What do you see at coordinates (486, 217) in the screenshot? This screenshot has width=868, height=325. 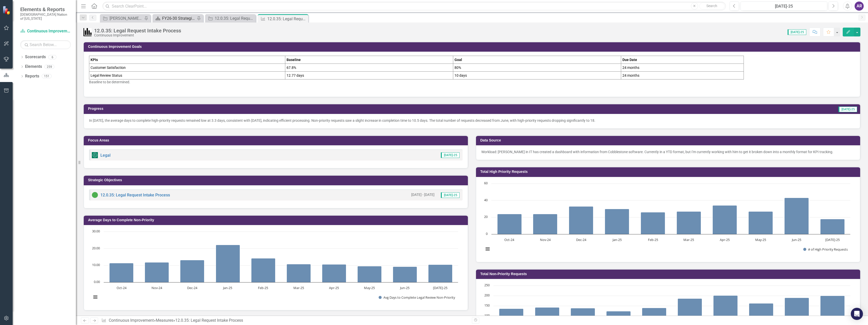 I see `text: 20` at bounding box center [486, 217].